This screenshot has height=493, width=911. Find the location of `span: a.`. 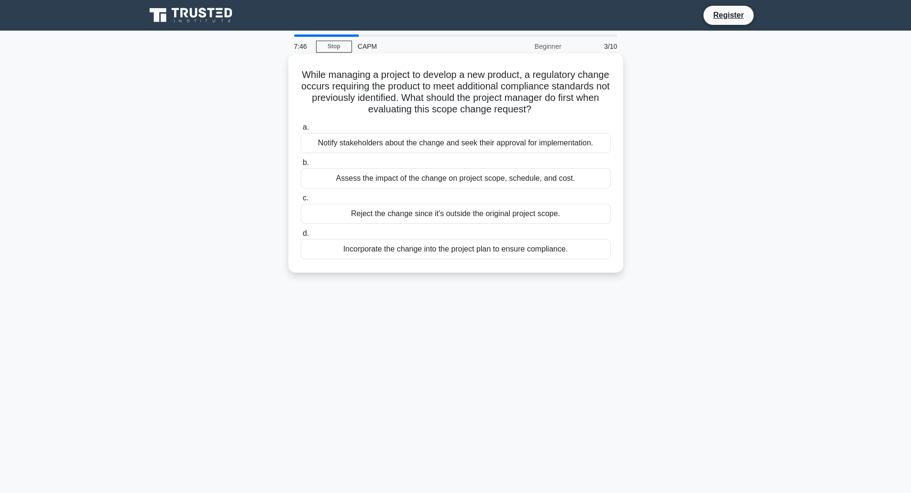

span: a. is located at coordinates (306, 127).